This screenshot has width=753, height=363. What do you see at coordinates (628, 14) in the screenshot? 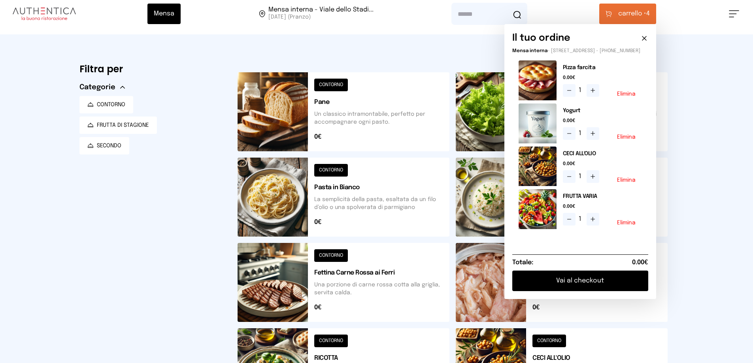
I see `button: carrello •4` at bounding box center [628, 14].